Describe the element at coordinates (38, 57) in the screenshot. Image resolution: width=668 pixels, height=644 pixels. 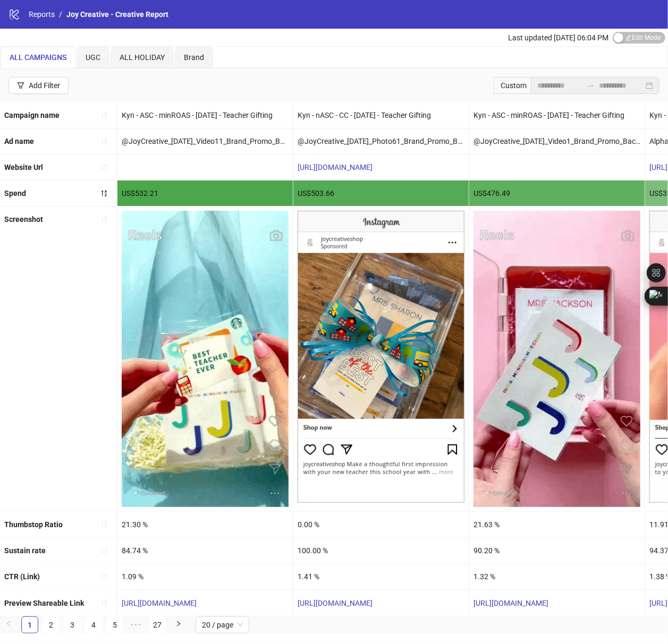
I see `span: ALL CAMPAIGNS` at that location.